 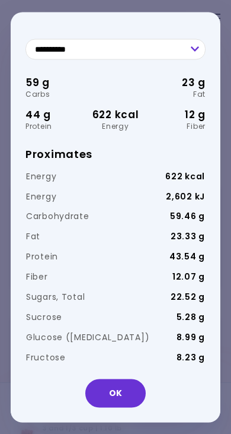 I want to click on div: Fat, so click(x=176, y=94).